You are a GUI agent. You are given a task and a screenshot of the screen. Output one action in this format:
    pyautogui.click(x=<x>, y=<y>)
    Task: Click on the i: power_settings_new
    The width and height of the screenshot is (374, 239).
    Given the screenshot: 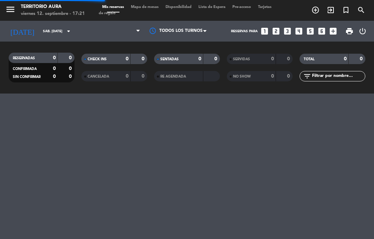 What is the action you would take?
    pyautogui.click(x=362, y=31)
    